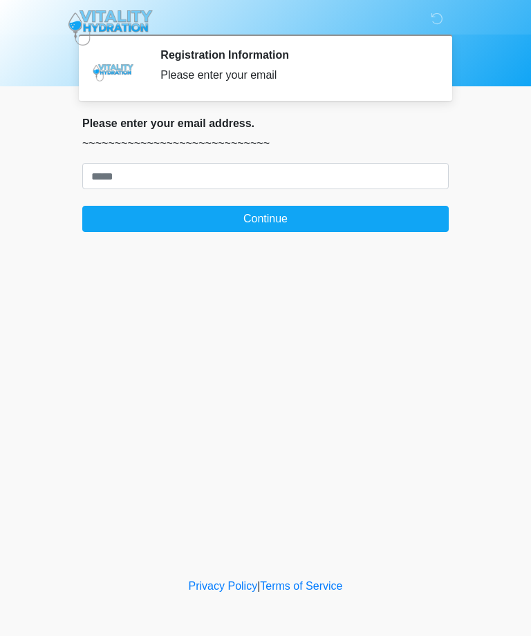  I want to click on a: Terms of Service, so click(301, 586).